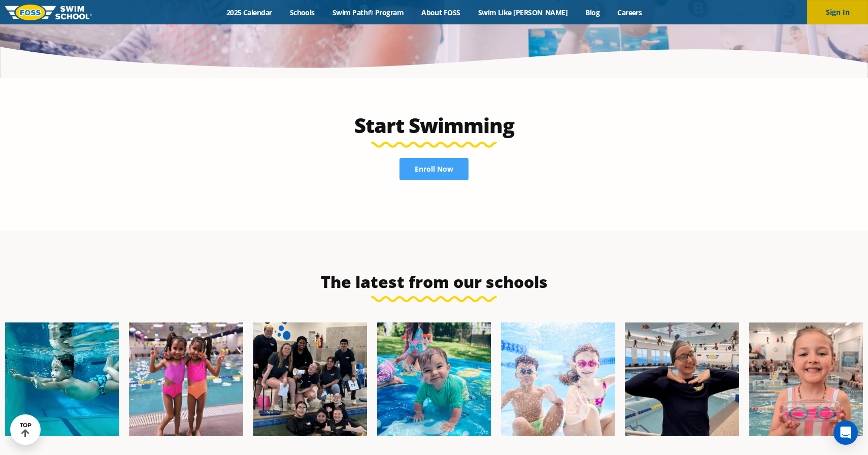  Describe the element at coordinates (806, 379) in the screenshot. I see `img: Fa25-Website-Images-14-600x600.jpg` at that location.